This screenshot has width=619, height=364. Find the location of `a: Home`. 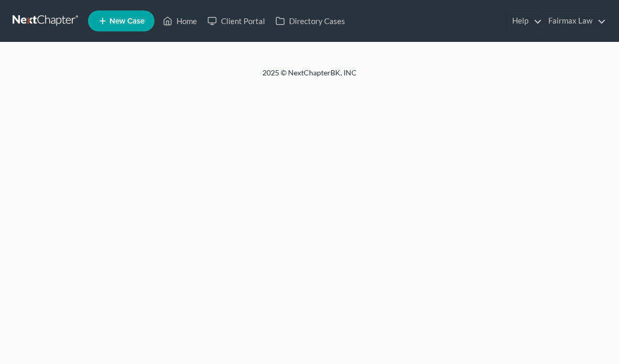

a: Home is located at coordinates (179, 21).